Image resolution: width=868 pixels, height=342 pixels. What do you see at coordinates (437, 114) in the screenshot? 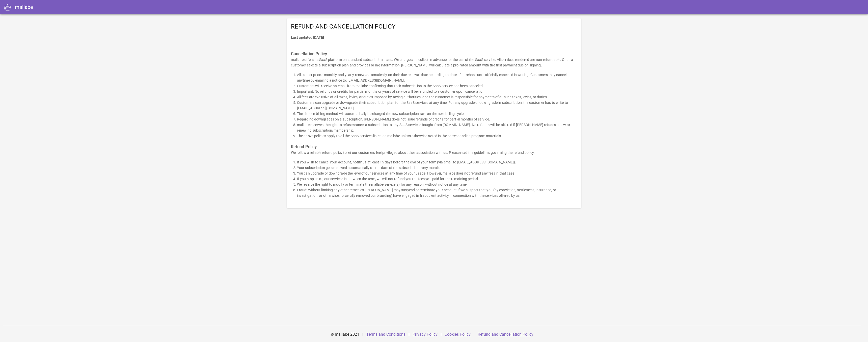
I see `li: The chosen billing method will automatically be charged the new subscription rate on the next bil...` at bounding box center [437, 114].